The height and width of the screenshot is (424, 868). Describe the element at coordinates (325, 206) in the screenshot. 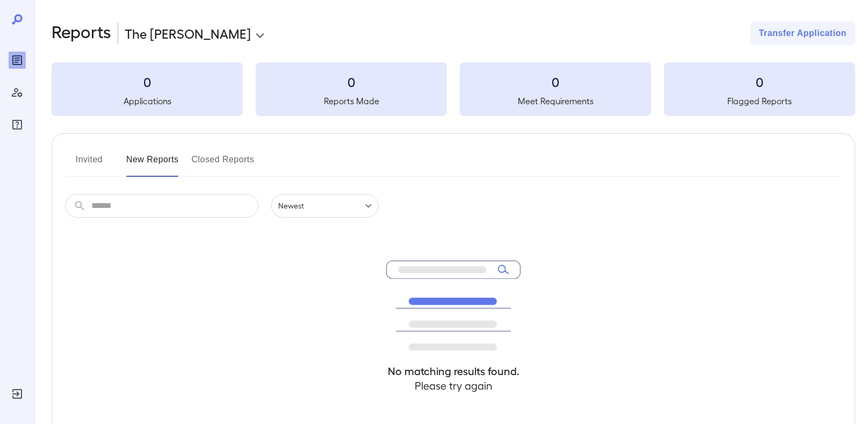

I see `div: Newest` at that location.